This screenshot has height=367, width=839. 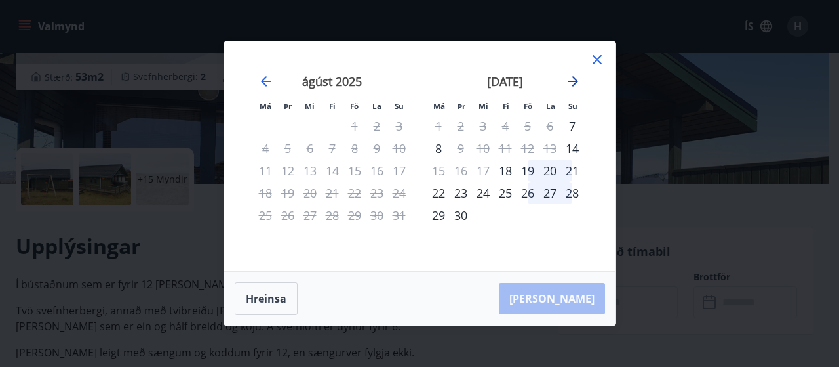 I want to click on td: Not available. laugardagur, 2. ágúst 2025, so click(x=377, y=126).